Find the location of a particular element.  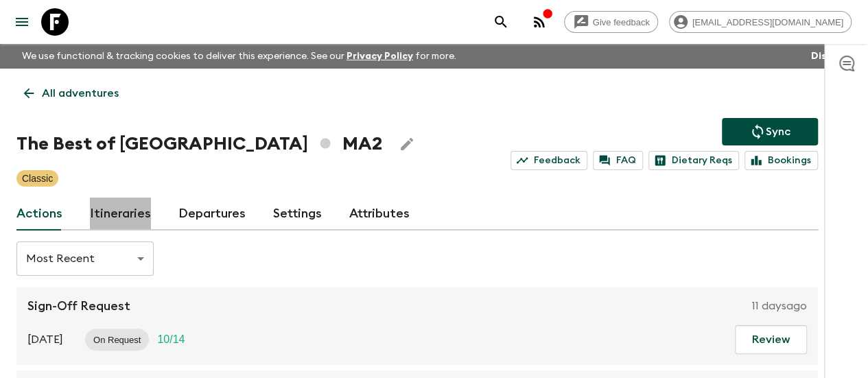

button: Dismiss is located at coordinates (829, 56).